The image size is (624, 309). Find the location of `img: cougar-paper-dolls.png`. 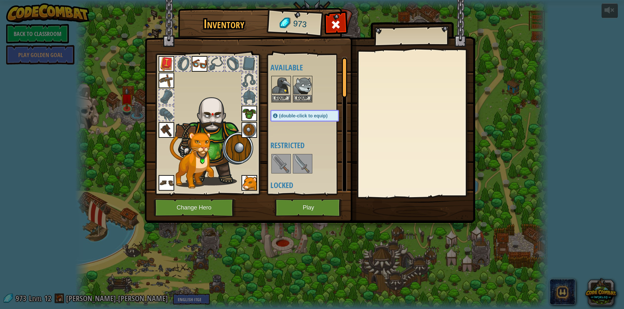

img: cougar-paper-dolls.png is located at coordinates (192, 160).